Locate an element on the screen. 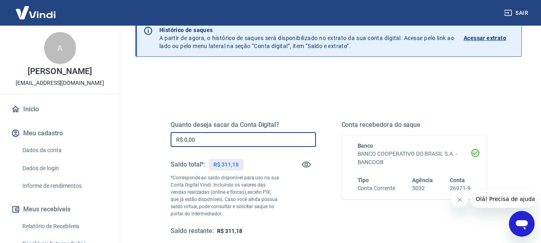 The image size is (541, 243). span: Tipo is located at coordinates (363, 180).